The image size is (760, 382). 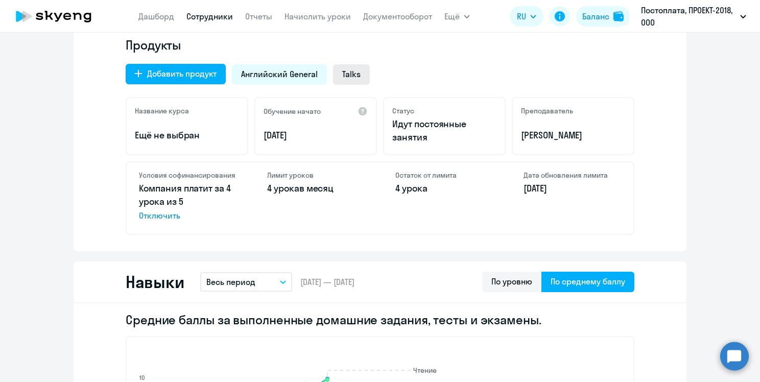 I want to click on h5: Название курса, so click(x=162, y=111).